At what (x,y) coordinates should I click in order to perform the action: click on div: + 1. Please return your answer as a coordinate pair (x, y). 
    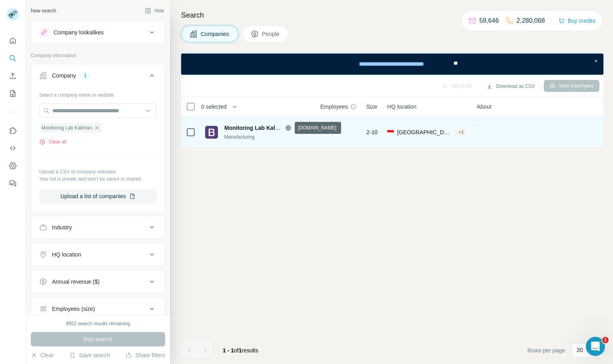
    Looking at the image, I should click on (462, 132).